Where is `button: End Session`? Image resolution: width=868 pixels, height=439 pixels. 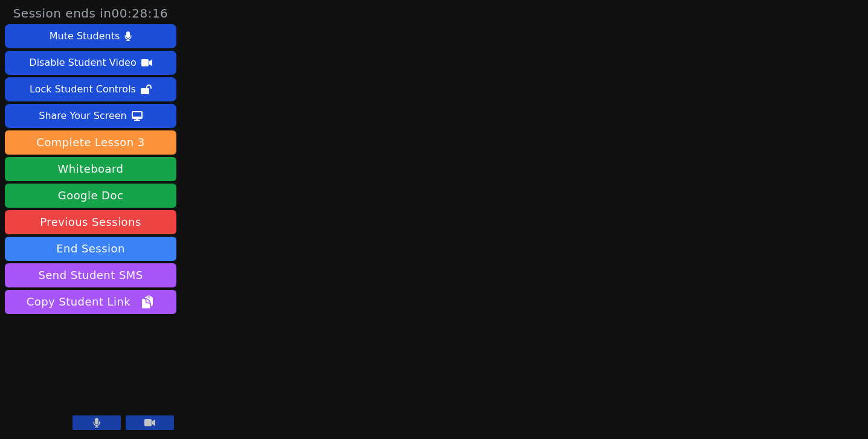
button: End Session is located at coordinates (90, 249).